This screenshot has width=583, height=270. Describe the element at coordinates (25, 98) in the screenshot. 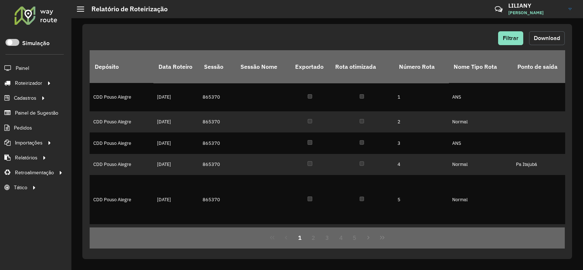

I see `span: Cadastros` at that location.